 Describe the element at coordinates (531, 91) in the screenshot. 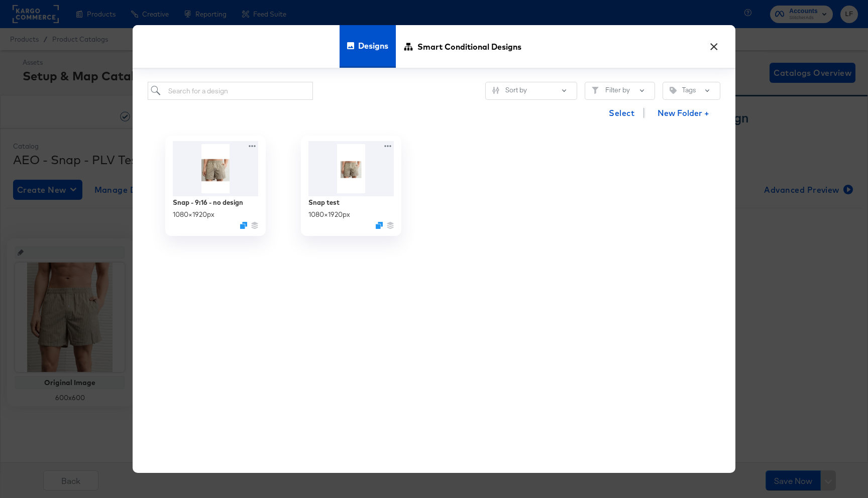

I see `button: SlidersSort by` at that location.